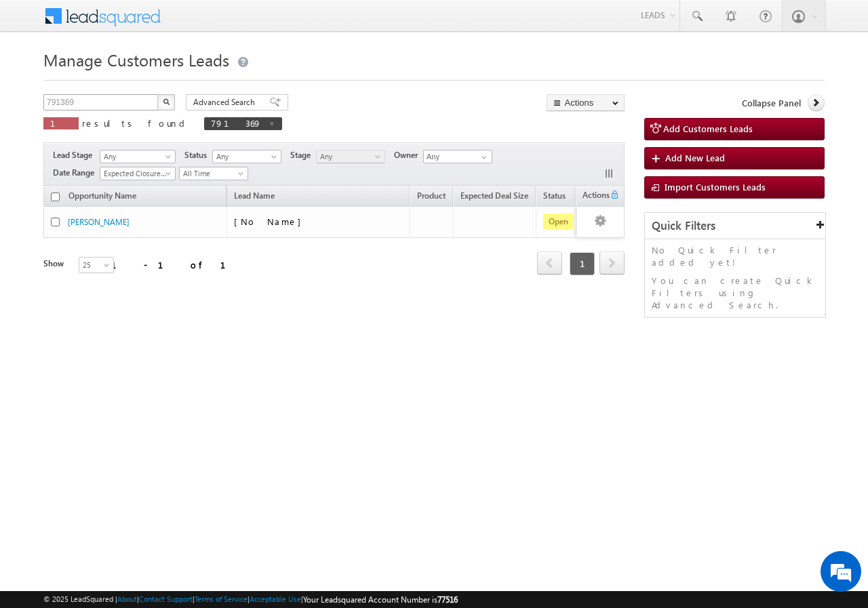  What do you see at coordinates (408, 155) in the screenshot?
I see `span: Owner` at bounding box center [408, 155].